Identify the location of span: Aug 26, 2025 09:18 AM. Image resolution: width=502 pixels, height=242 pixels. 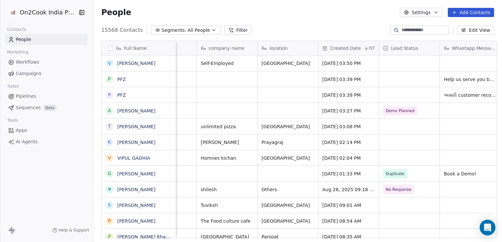
(348, 190).